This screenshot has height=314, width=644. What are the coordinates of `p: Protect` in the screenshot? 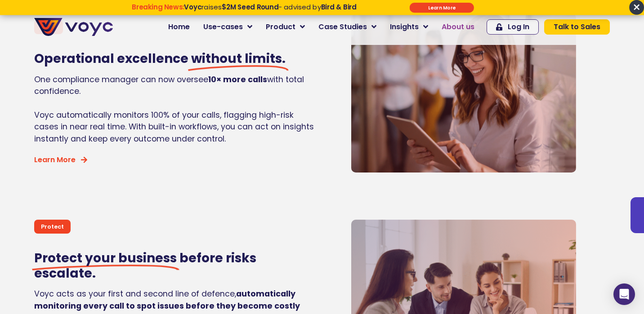 It's located at (52, 227).